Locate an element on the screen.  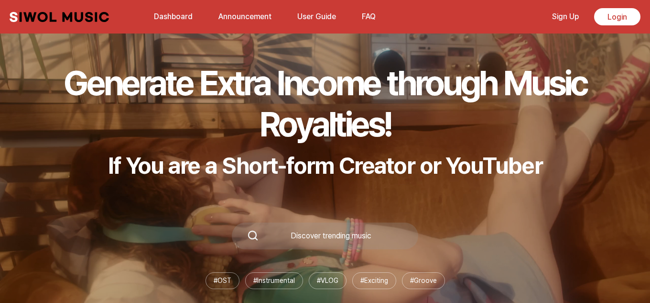
button: FAQ is located at coordinates (369, 17).